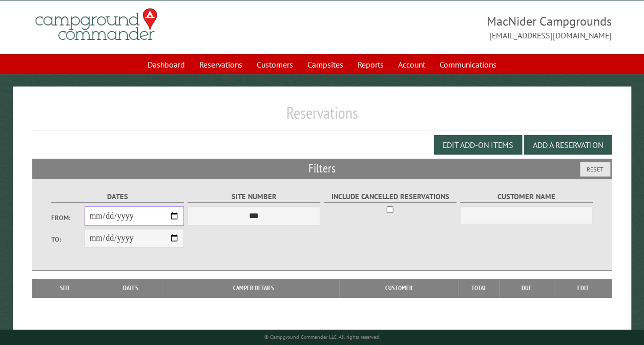 Image resolution: width=644 pixels, height=345 pixels. I want to click on th: Due, so click(527, 288).